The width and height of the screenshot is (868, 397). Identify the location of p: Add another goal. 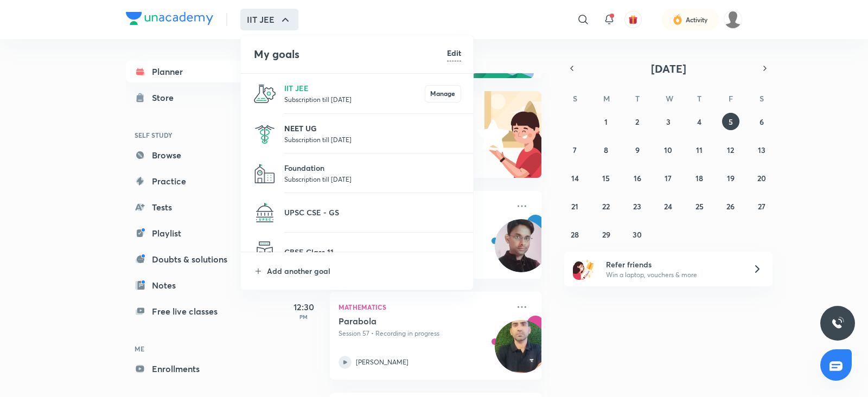
(364, 270).